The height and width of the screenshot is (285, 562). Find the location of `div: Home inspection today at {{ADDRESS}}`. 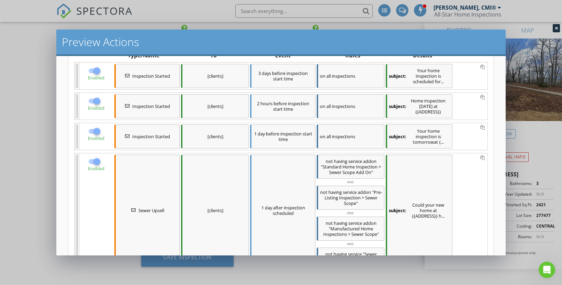

div: Home inspection today at {{ADDRESS}} is located at coordinates (419, 106).